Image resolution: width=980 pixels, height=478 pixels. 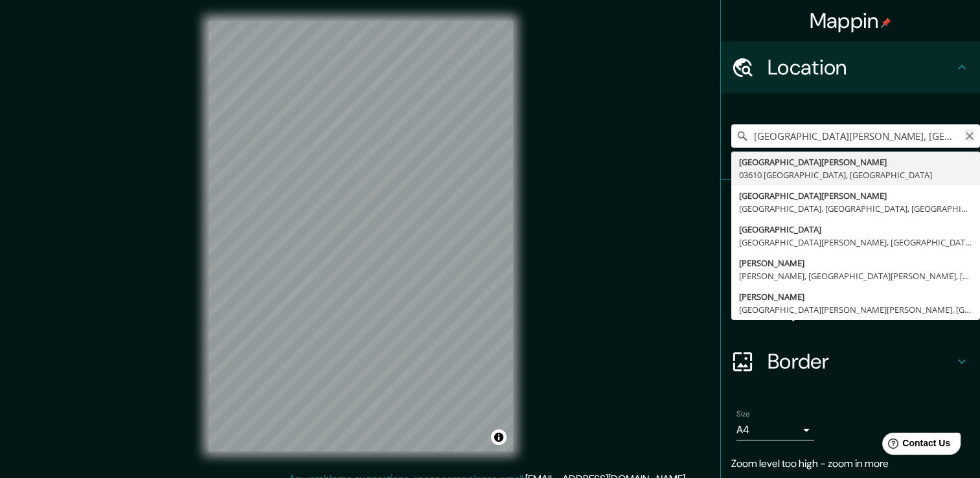 I want to click on canvas: Map, so click(x=361, y=236).